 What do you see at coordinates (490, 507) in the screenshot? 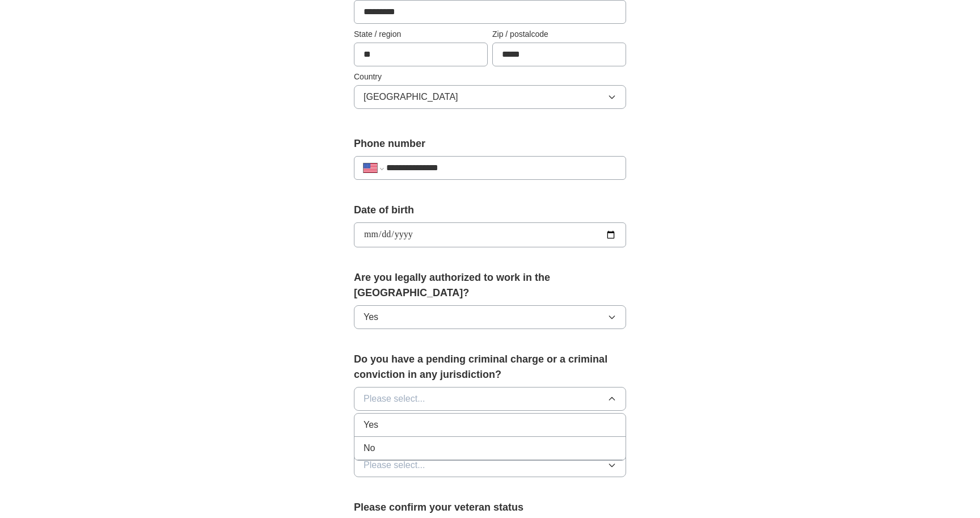
I see `label: Please confirm your veteran status` at bounding box center [490, 507].